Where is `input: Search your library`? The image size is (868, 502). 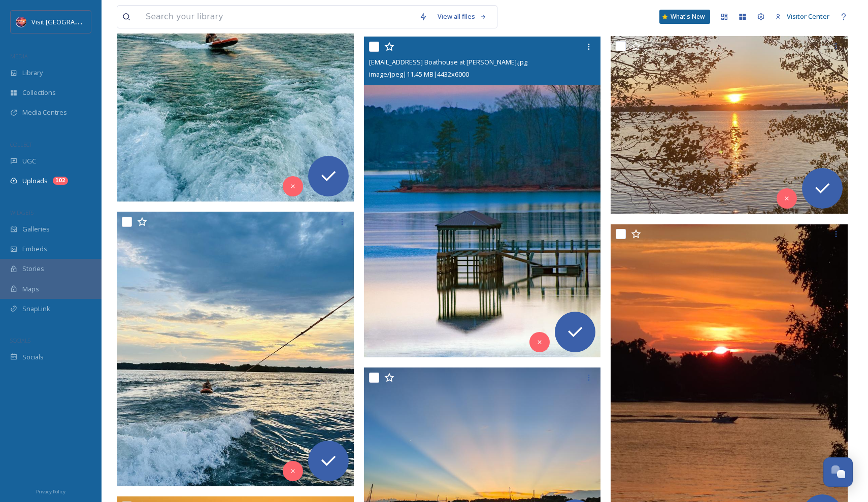 input: Search your library is located at coordinates (277, 16).